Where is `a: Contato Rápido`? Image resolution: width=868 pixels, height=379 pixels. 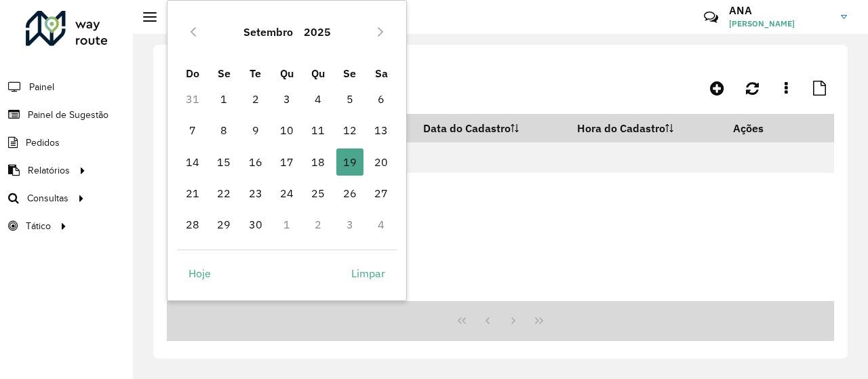 a: Contato Rápido is located at coordinates (710, 17).